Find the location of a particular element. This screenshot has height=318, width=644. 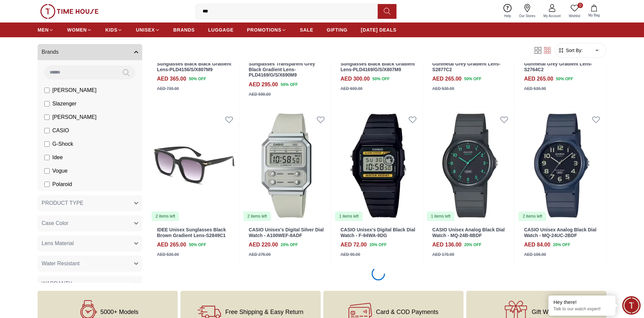

p: Talk to our watch expert! is located at coordinates (582, 309).